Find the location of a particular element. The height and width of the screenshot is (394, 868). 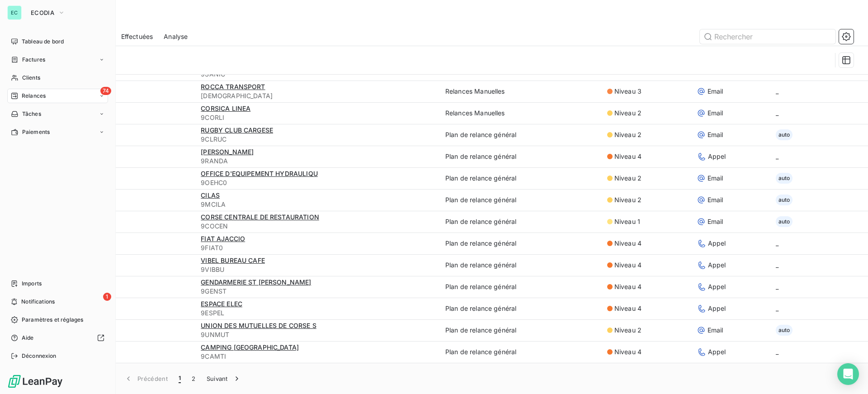

span: OFFICE D'EQUIPEMENT HYDRAULIQU is located at coordinates (259, 174).